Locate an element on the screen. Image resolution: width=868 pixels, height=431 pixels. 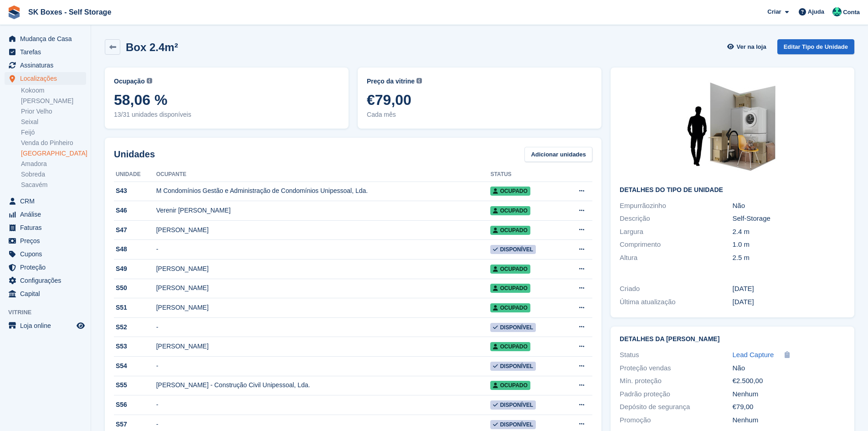
div: Proteção vendas is located at coordinates (676, 368).